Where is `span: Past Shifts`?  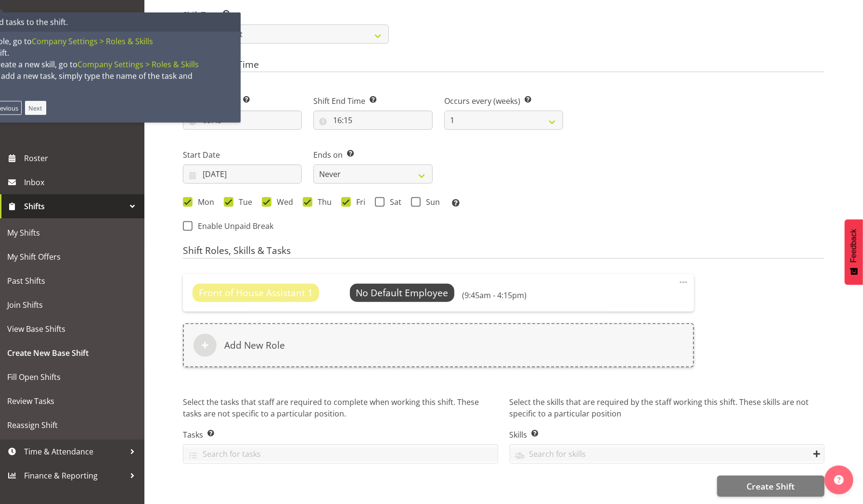
span: Past Shifts is located at coordinates (72, 281).